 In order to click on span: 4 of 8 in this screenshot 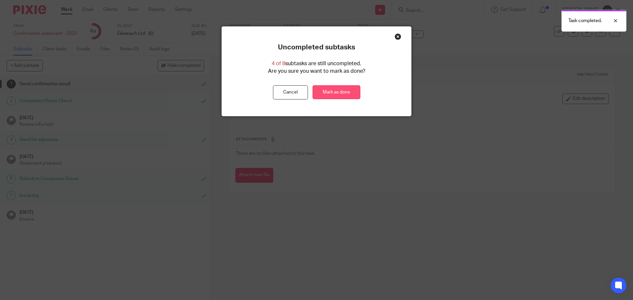, I will do `click(278, 64)`.